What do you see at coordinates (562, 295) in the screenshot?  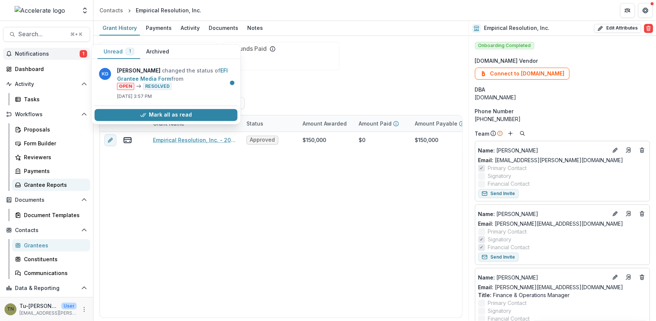 I see `p: Finance & Operations Manager` at bounding box center [562, 295].